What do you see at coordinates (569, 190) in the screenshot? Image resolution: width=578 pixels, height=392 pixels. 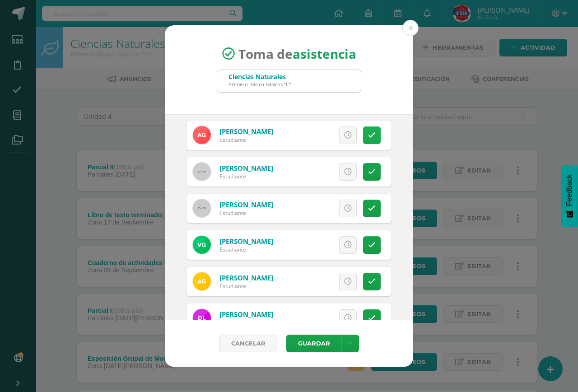 I see `span: Feedback` at bounding box center [569, 190].